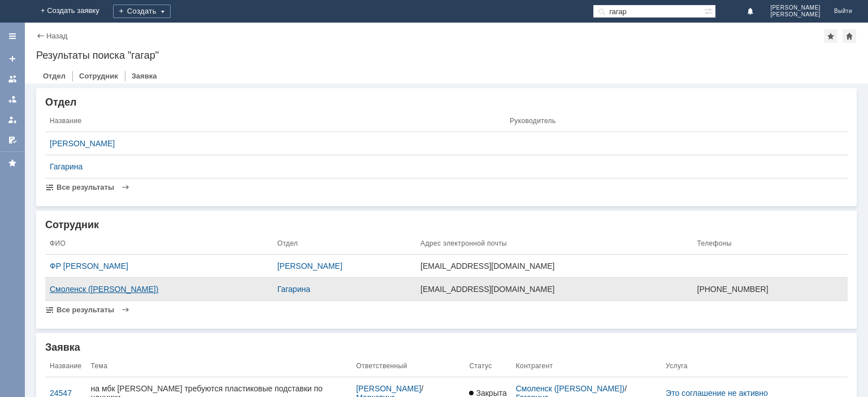 This screenshot has width=868, height=397. I want to click on th: Статус, so click(487, 366).